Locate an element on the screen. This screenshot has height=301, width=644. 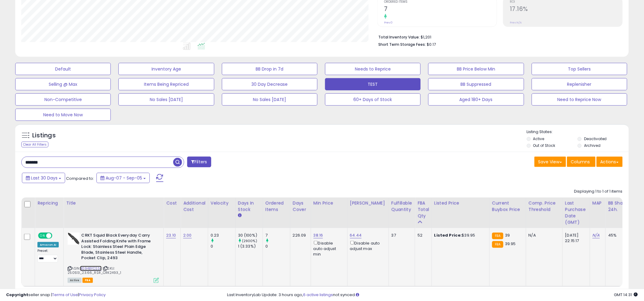
div: FBA Total Qty is located at coordinates (424, 209).